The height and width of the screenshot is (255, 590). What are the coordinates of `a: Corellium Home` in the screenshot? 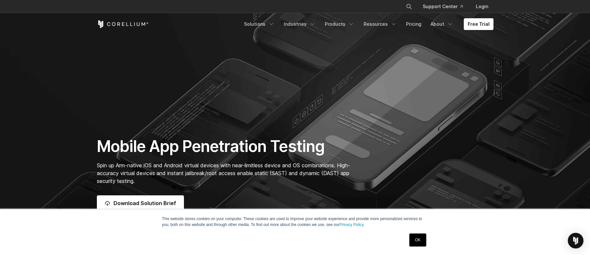 It's located at (123, 24).